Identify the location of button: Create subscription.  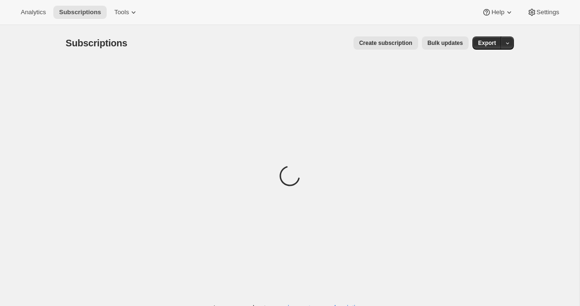
(386, 43).